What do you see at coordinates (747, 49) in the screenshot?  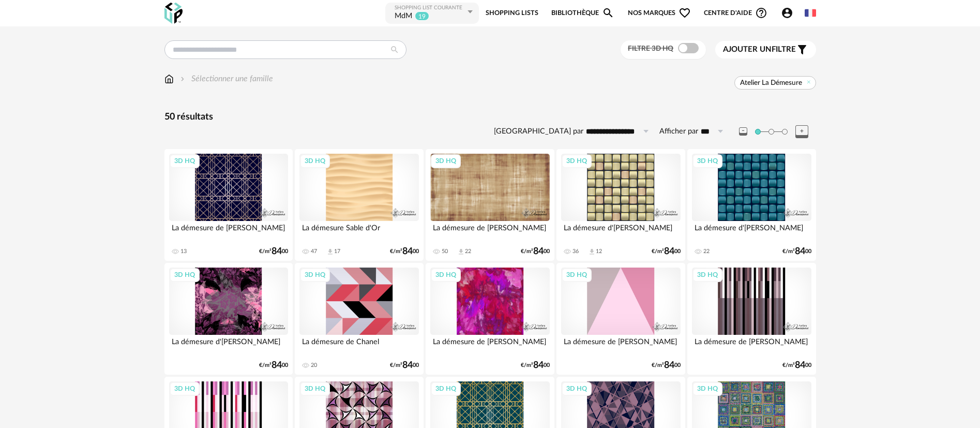 I see `span: Ajouter un` at bounding box center [747, 49].